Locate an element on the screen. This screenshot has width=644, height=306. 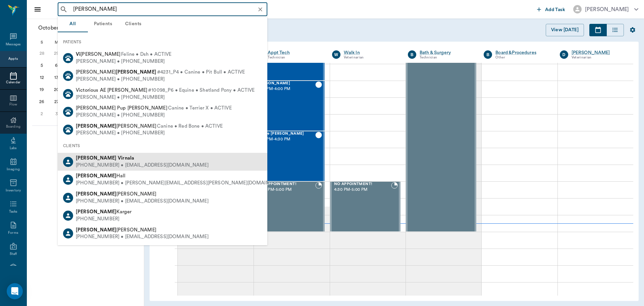
button: Close drawer is located at coordinates (38, 10).